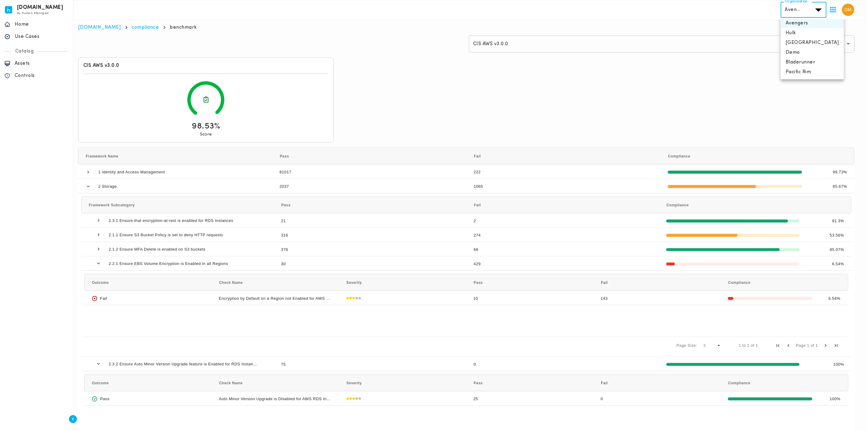 The height and width of the screenshot is (431, 868). I want to click on div: 1065, so click(564, 186).